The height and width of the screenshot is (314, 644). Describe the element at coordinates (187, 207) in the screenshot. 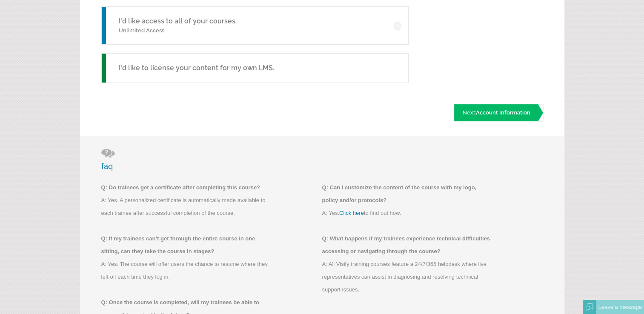

I see `p: A: Yes. A personalized certificate is automatically made available to each trainee after successf...` at that location.